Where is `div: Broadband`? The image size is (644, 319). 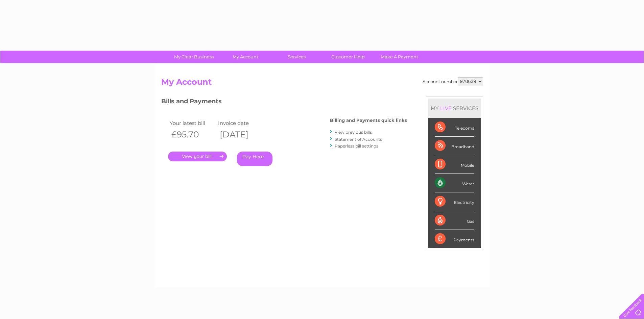
div: Broadband is located at coordinates (454, 146).